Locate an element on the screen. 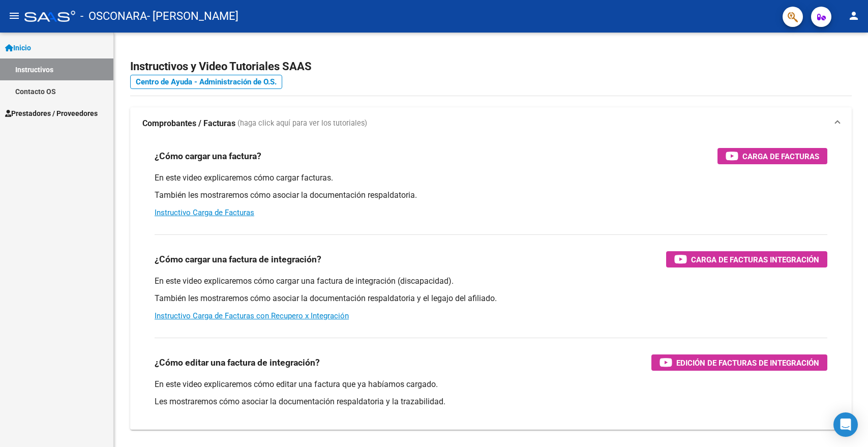  p: En este video explicaremos cómo cargar una factura de integración (discapacidad). is located at coordinates (491, 281).